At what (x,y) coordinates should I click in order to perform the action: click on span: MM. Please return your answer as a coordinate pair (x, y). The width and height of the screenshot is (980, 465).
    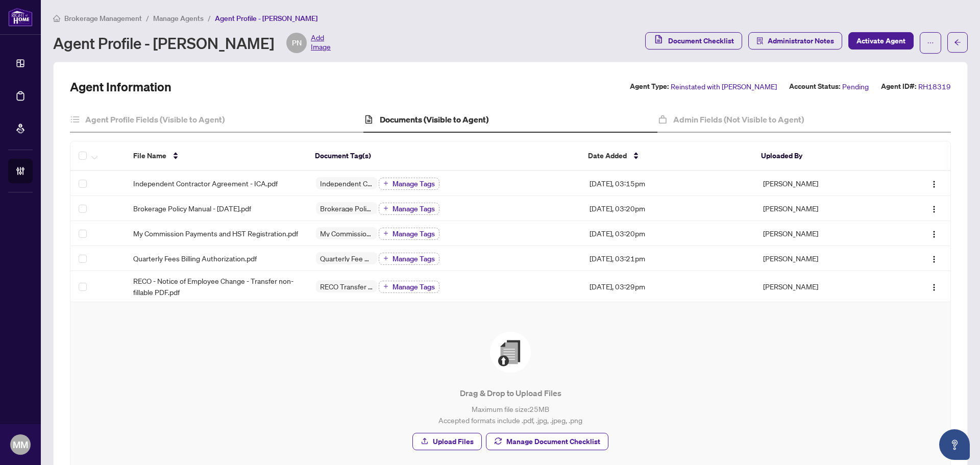
    Looking at the image, I should click on (20, 444).